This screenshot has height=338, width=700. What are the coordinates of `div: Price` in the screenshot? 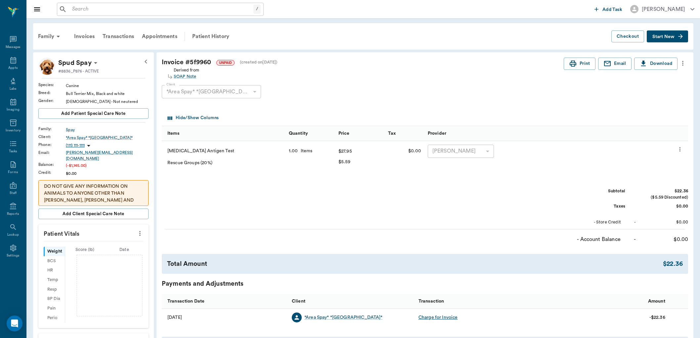 It's located at (360, 133).